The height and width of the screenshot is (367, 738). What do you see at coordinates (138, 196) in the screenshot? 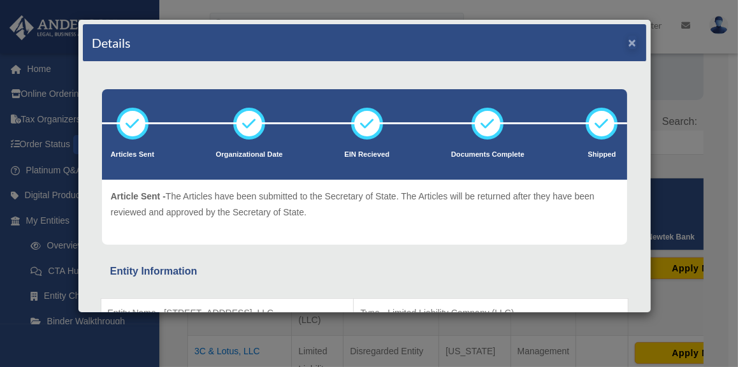
I see `span: Article Sent -` at bounding box center [138, 196].